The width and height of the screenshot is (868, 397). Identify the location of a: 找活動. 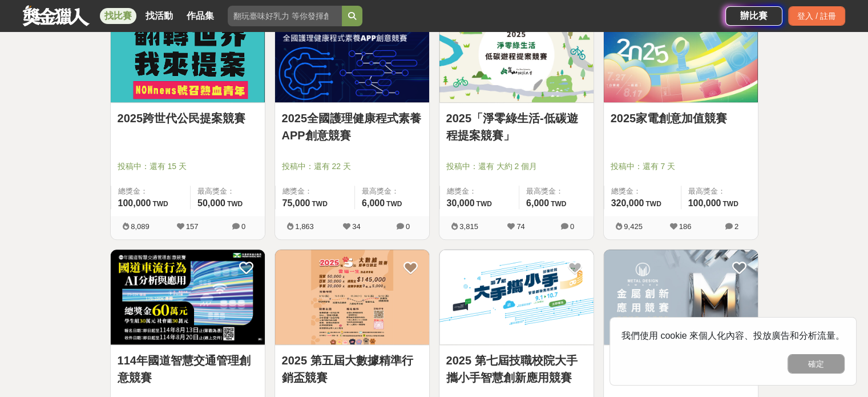
(159, 16).